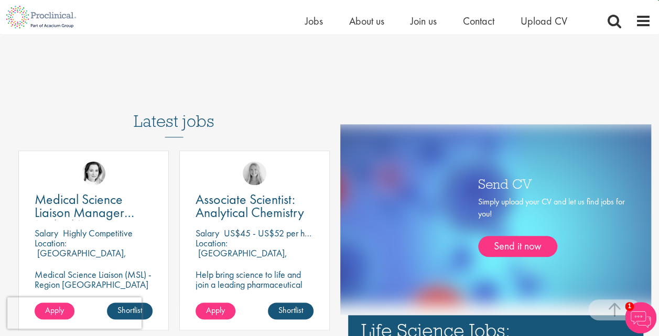 The width and height of the screenshot is (659, 336). What do you see at coordinates (254, 173) in the screenshot?
I see `img: Shannon Briggs` at bounding box center [254, 173].